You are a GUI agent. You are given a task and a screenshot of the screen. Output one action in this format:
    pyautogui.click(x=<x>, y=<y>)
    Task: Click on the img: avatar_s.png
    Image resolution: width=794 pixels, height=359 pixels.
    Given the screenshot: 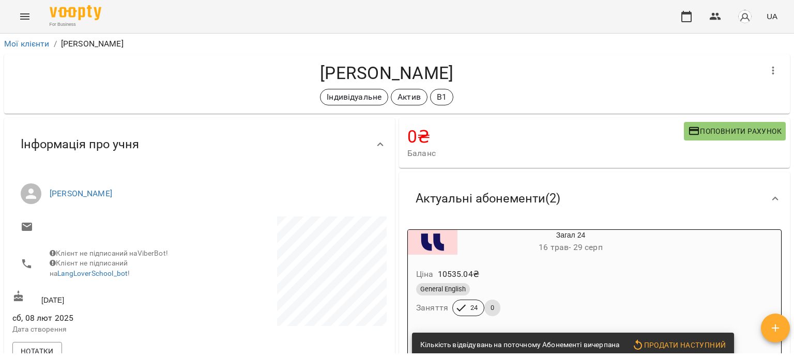 What is the action you would take?
    pyautogui.click(x=745, y=17)
    